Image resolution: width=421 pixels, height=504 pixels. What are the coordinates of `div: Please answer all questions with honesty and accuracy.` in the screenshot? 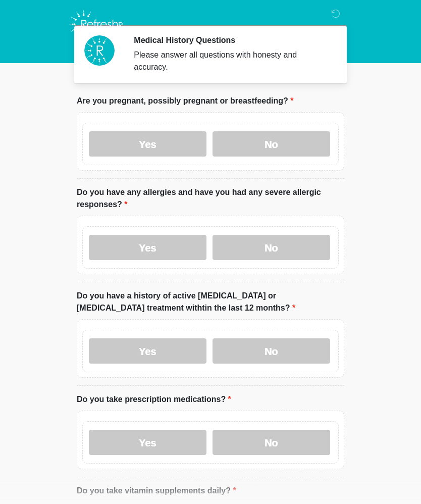 It's located at (231, 61).